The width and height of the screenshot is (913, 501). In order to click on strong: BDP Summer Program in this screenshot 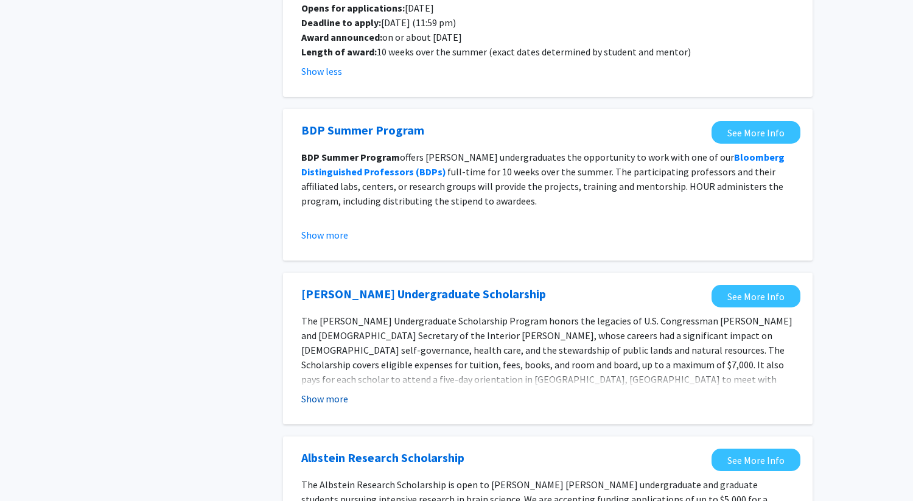, I will do `click(351, 157)`.